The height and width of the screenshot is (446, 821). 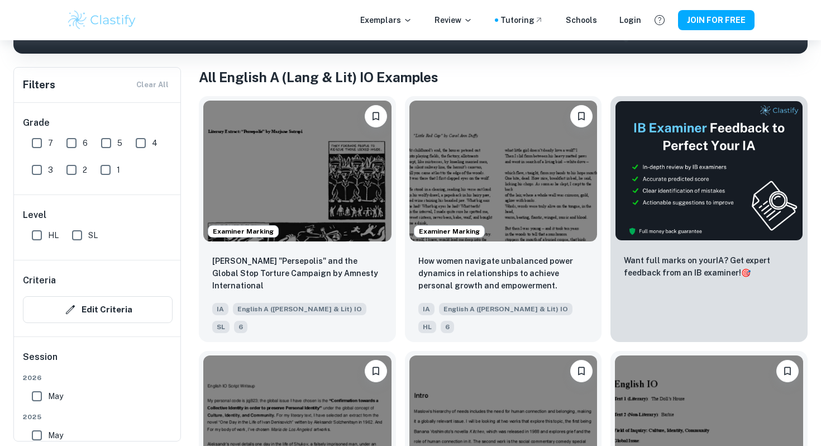 I want to click on p: Want full marks on your IA ? Get expert feedback from an IB examiner!, so click(x=709, y=266).